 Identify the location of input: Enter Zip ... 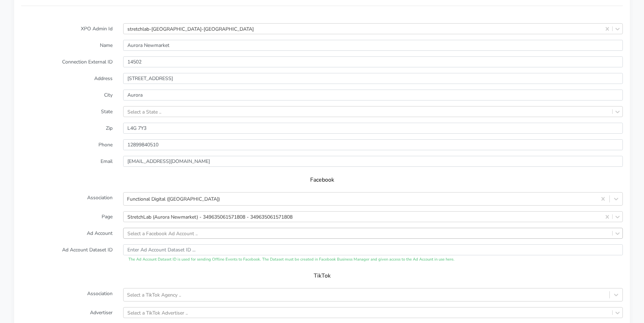
(373, 128).